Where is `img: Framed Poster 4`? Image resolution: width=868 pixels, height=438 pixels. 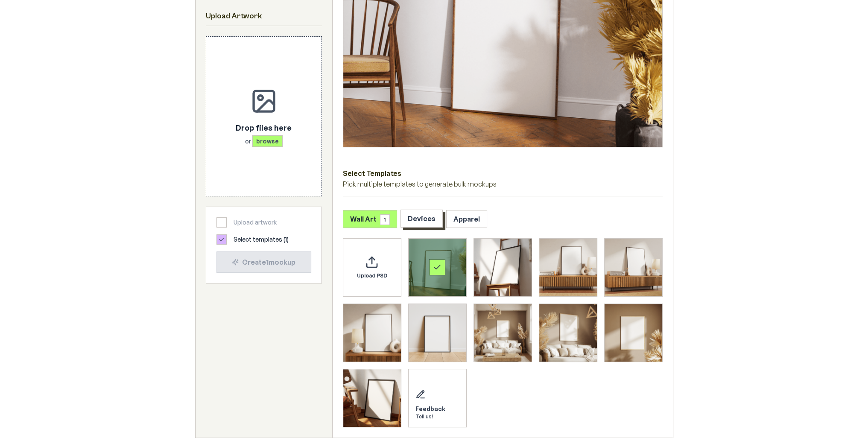
img: Framed Poster 4 is located at coordinates (633, 267).